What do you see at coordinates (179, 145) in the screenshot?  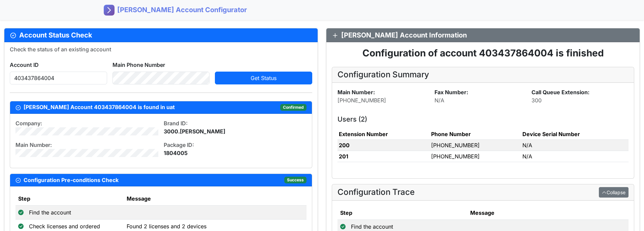 I see `span: Package ID:` at bounding box center [179, 145].